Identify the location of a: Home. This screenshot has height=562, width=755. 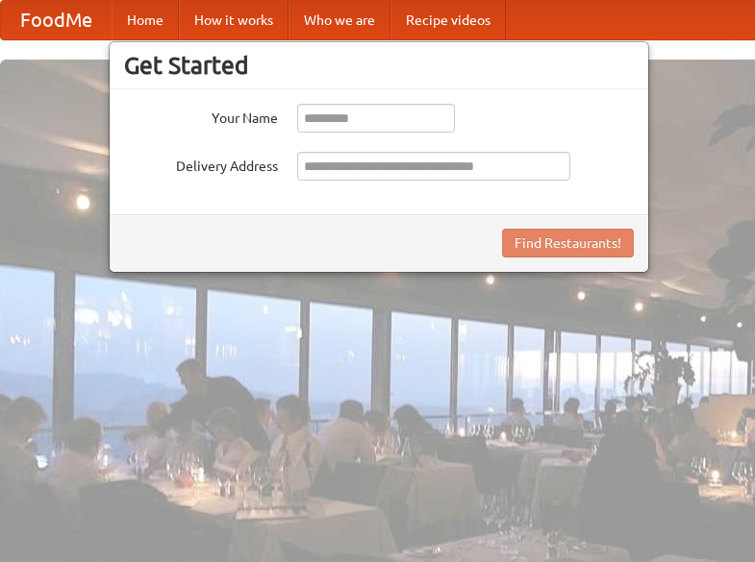
(145, 20).